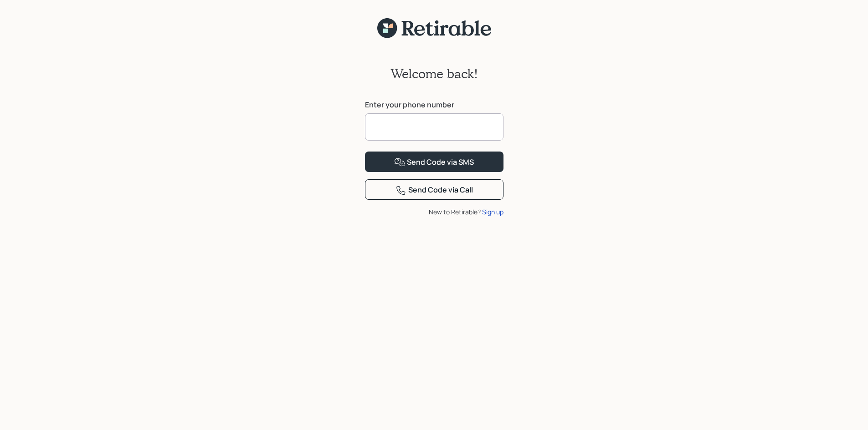 This screenshot has height=430, width=868. I want to click on label: Enter your phone number, so click(434, 105).